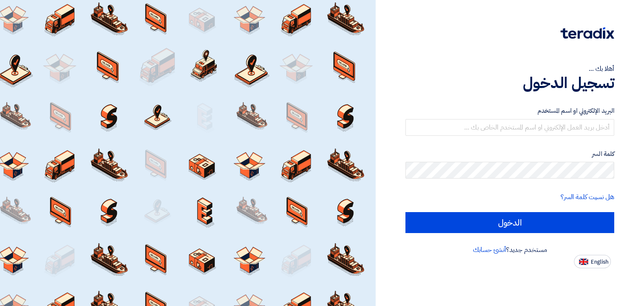 Image resolution: width=644 pixels, height=306 pixels. What do you see at coordinates (599, 262) in the screenshot?
I see `span: English` at bounding box center [599, 262].